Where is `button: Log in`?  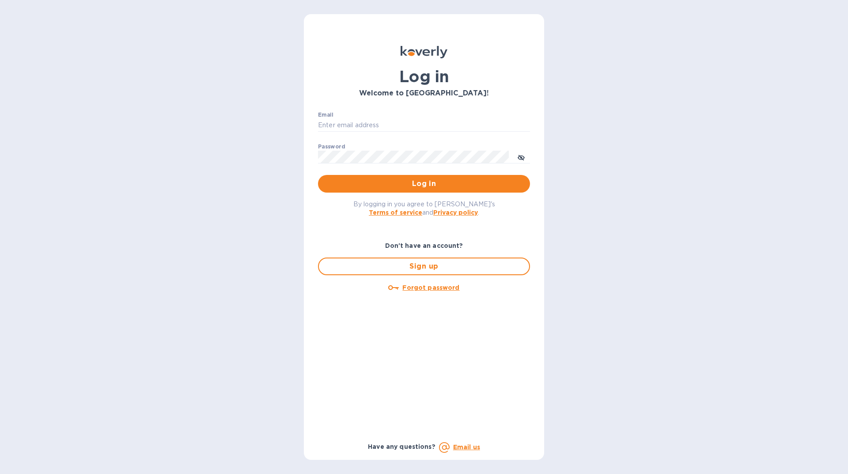 button: Log in is located at coordinates (424, 184).